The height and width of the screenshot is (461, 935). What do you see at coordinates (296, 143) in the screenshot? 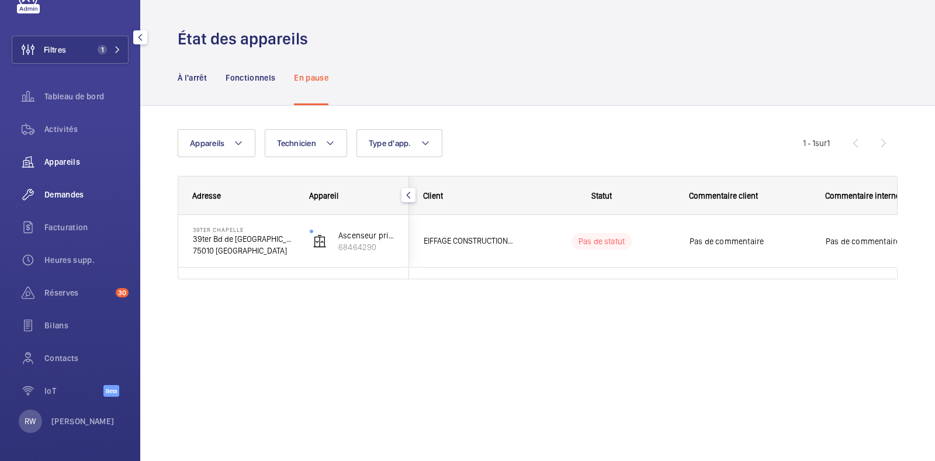
I see `span: Technicien` at bounding box center [296, 143].